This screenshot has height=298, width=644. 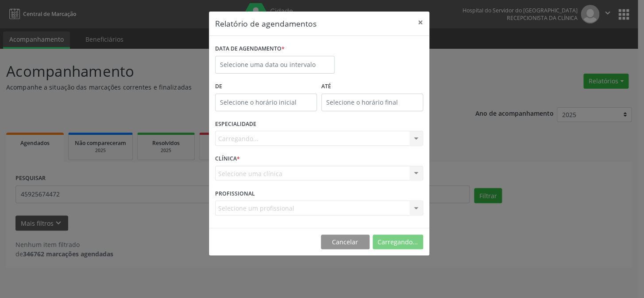 What do you see at coordinates (235, 124) in the screenshot?
I see `label: ESPECIALIDADE` at bounding box center [235, 124].